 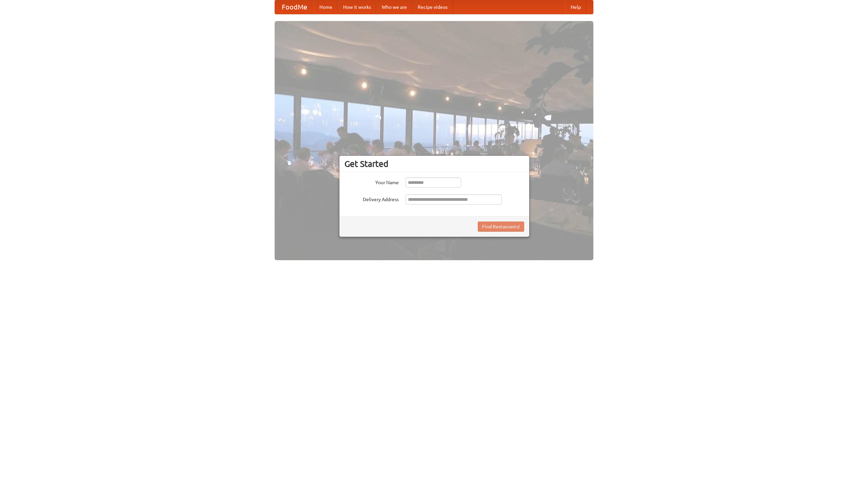 I want to click on a: How it works, so click(x=357, y=7).